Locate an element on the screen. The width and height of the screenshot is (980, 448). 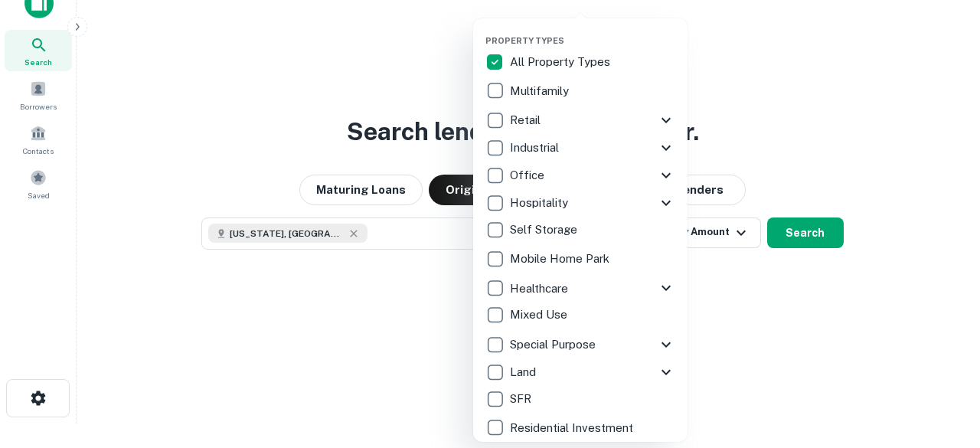
p: Office is located at coordinates (528, 175).